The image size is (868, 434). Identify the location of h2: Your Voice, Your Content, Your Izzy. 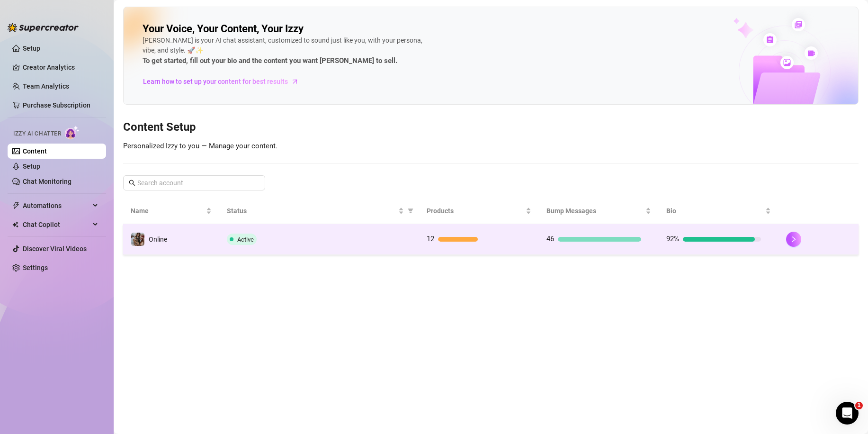
(223, 28).